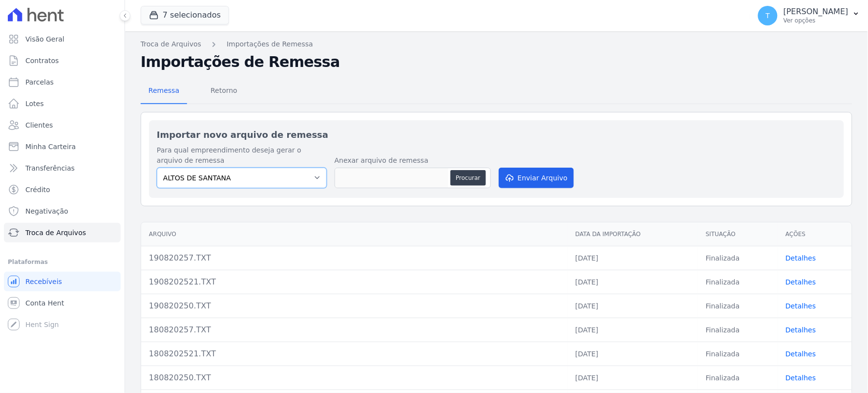  What do you see at coordinates (45, 303) in the screenshot?
I see `span: Conta Hent` at bounding box center [45, 303].